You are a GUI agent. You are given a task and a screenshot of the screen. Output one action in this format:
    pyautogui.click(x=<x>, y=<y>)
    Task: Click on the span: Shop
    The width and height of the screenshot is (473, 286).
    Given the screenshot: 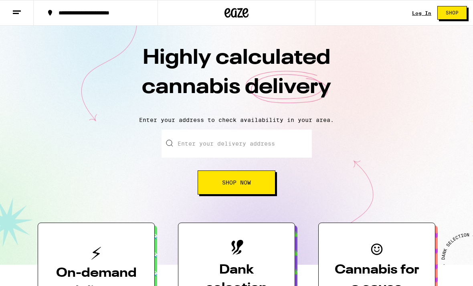 What is the action you would take?
    pyautogui.click(x=452, y=13)
    